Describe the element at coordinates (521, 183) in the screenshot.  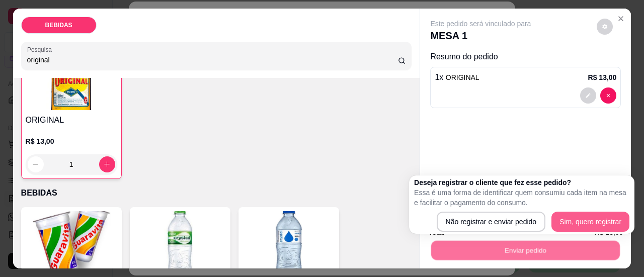
I see `h2: Deseja registrar o cliente que fez esse pedido?` at that location.